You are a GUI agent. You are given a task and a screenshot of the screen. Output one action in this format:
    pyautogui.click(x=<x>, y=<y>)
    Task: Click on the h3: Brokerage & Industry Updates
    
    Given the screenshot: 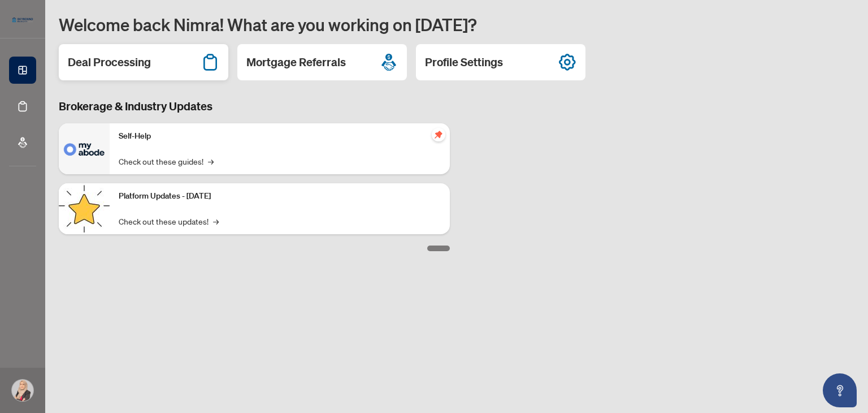 What is the action you would take?
    pyautogui.click(x=255, y=106)
    